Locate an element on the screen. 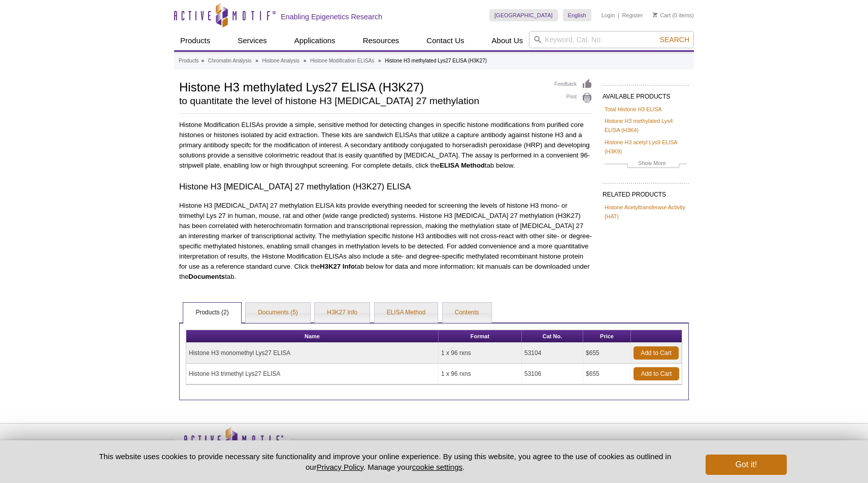 Image resolution: width=868 pixels, height=483 pixels. img: Your Cart is located at coordinates (655, 14).